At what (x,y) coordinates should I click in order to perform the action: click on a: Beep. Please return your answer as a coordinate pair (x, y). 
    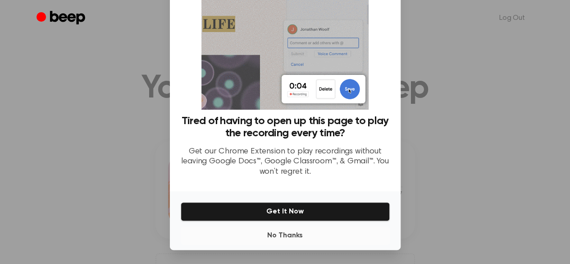
    Looking at the image, I should click on (62, 18).